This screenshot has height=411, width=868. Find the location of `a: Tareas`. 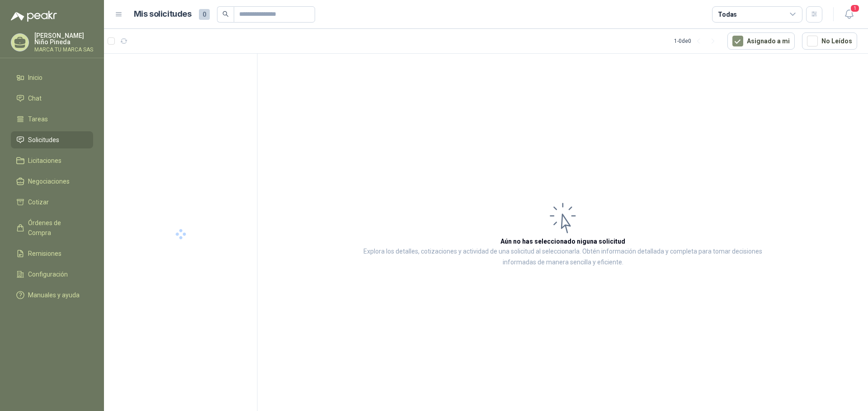

a: Tareas is located at coordinates (52, 119).